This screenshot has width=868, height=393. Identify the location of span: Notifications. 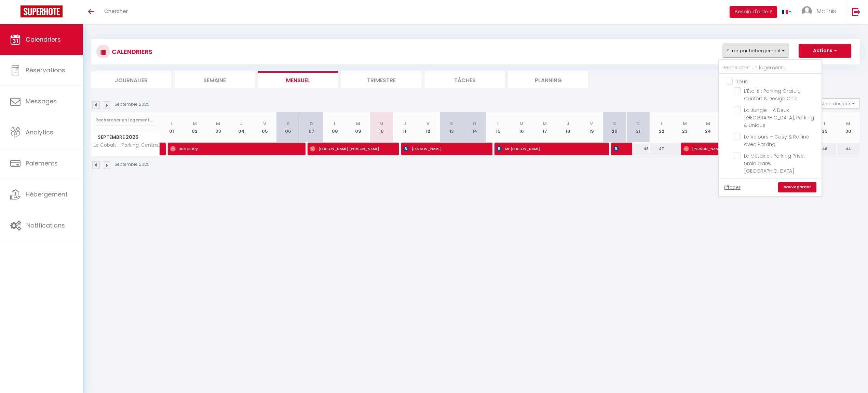
(46, 225).